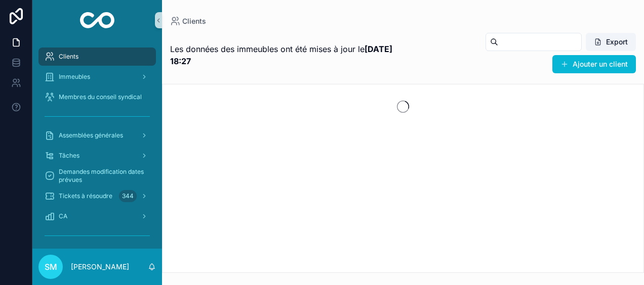 The height and width of the screenshot is (285, 644). What do you see at coordinates (100, 97) in the screenshot?
I see `span: Membres du conseil syndical` at bounding box center [100, 97].